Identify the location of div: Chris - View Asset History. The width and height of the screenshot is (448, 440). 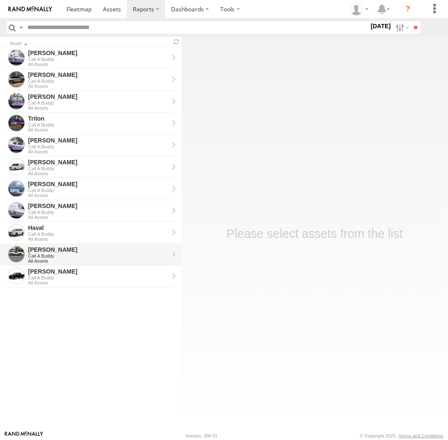
(98, 75).